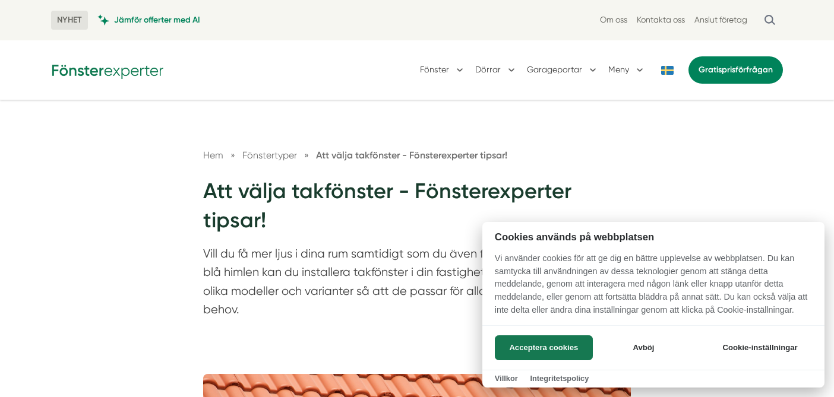 Image resolution: width=834 pixels, height=397 pixels. I want to click on h2: Cookies används på webbplatsen, so click(653, 237).